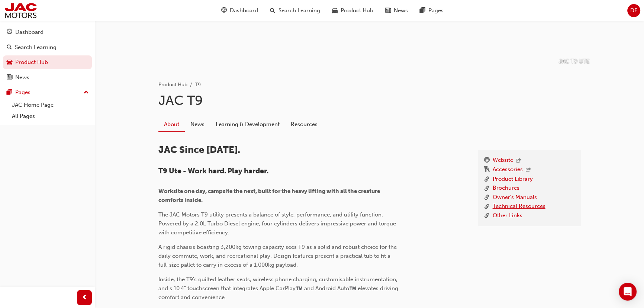  Describe the element at coordinates (514, 198) in the screenshot. I see `a: Owner's Manuals` at that location.